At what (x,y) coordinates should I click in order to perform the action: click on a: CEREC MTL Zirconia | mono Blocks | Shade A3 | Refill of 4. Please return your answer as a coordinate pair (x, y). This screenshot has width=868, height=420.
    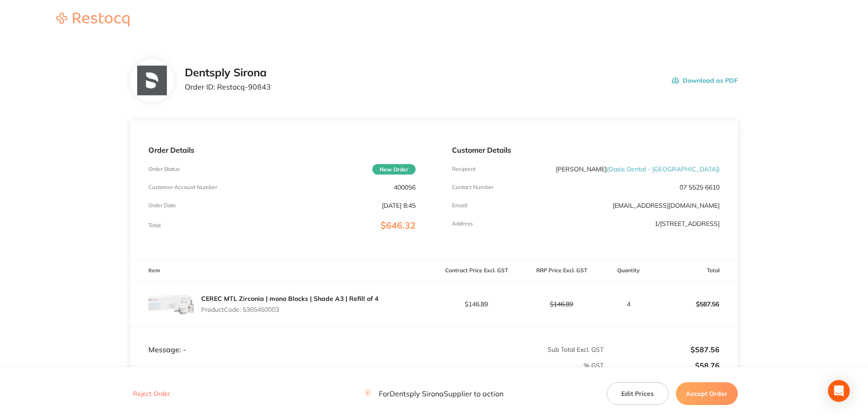
    Looking at the image, I should click on (290, 299).